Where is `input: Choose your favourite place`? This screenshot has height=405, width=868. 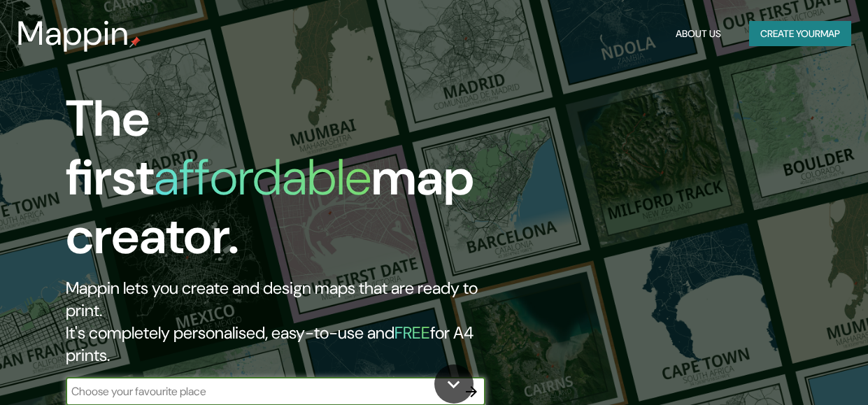 input: Choose your favourite place is located at coordinates (261, 391).